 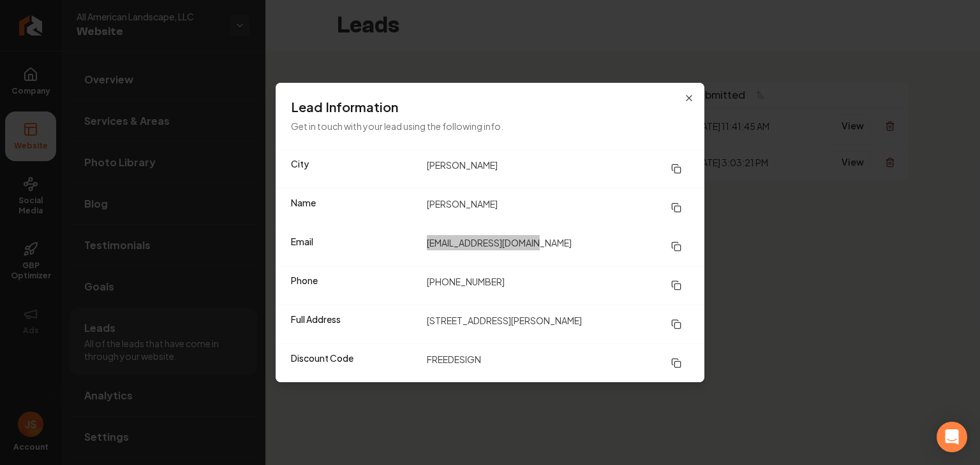 What do you see at coordinates (490, 126) in the screenshot?
I see `p: Get in touch with your lead using the following info.` at bounding box center [490, 126].